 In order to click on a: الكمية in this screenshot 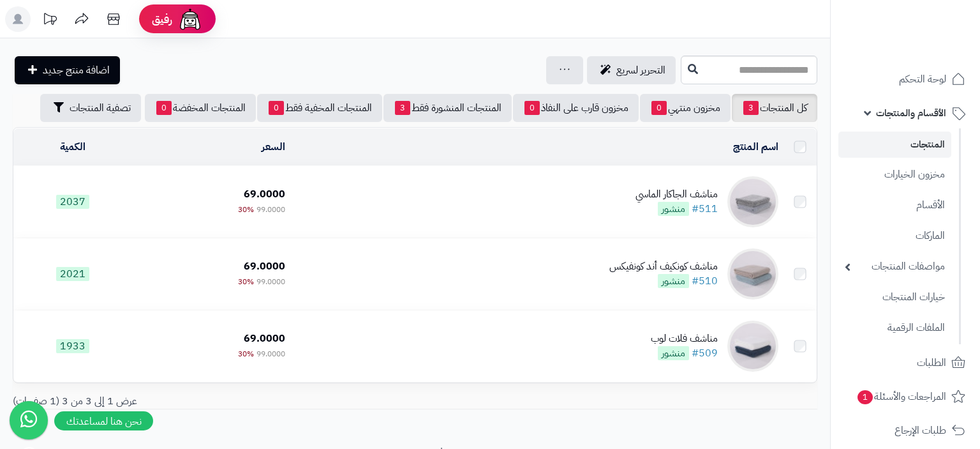, I will do `click(73, 147)`.